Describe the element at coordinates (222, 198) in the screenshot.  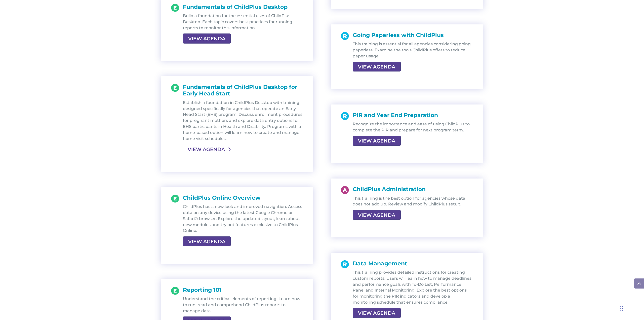
I see `span: ChildPlus Online Overview` at that location.